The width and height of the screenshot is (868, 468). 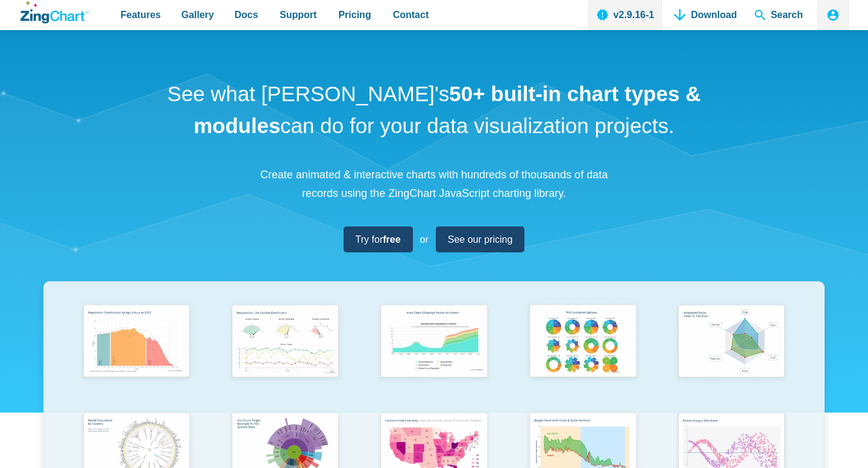 What do you see at coordinates (481, 239) in the screenshot?
I see `a: See our pricing` at bounding box center [481, 239].